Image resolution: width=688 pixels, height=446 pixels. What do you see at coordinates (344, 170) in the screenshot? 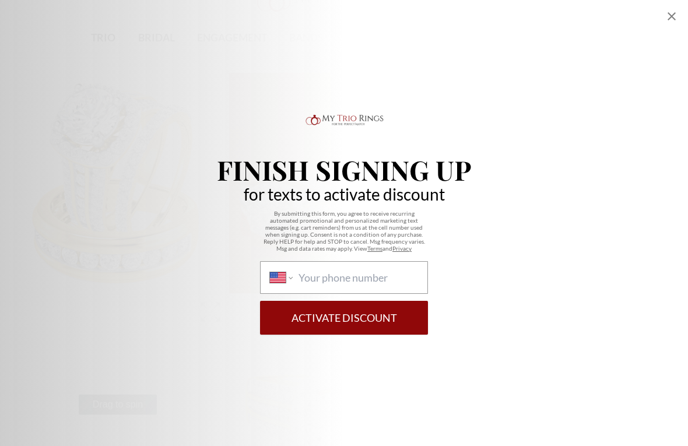
I see `p: Finish Signing Up` at bounding box center [344, 170].